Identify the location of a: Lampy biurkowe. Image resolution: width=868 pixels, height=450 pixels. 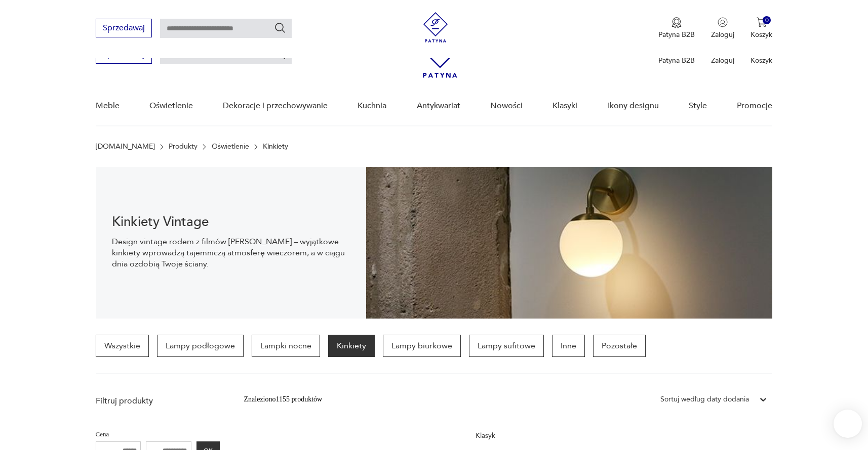
(422, 346).